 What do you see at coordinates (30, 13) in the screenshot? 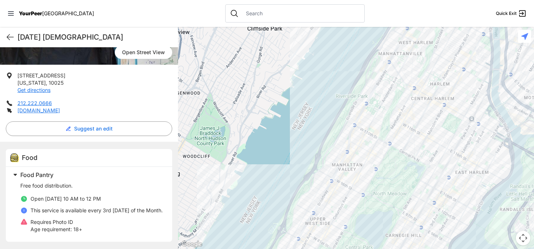
I see `span: YourPeer` at bounding box center [30, 13].